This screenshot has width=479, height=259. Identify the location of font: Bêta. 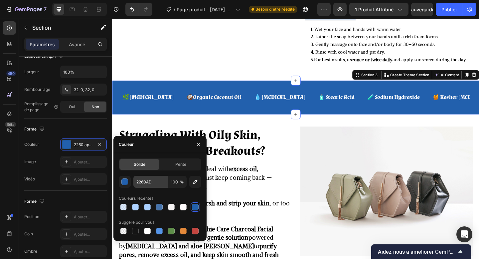
(10, 124).